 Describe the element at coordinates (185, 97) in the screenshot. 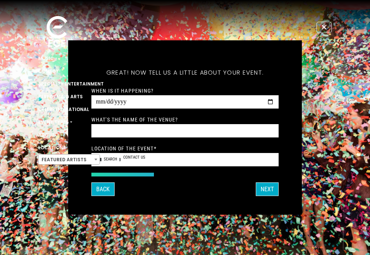

I see `a: Performing Arts` at that location.